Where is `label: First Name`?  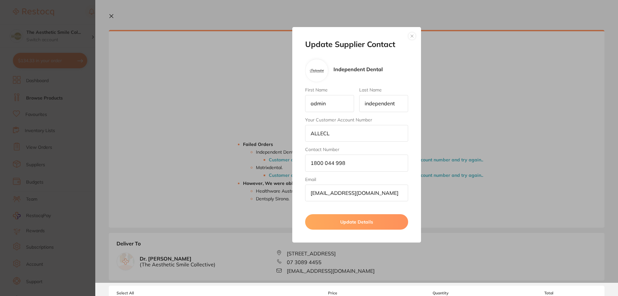
label: First Name is located at coordinates (330, 90).